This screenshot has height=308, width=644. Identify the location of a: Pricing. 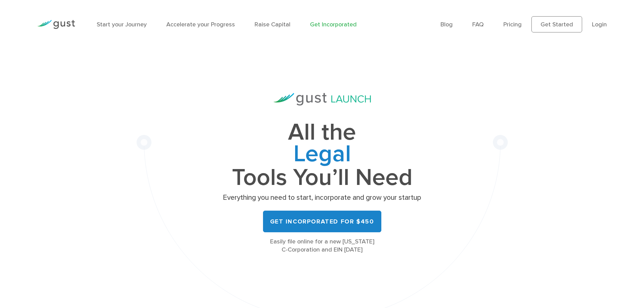
(513, 24).